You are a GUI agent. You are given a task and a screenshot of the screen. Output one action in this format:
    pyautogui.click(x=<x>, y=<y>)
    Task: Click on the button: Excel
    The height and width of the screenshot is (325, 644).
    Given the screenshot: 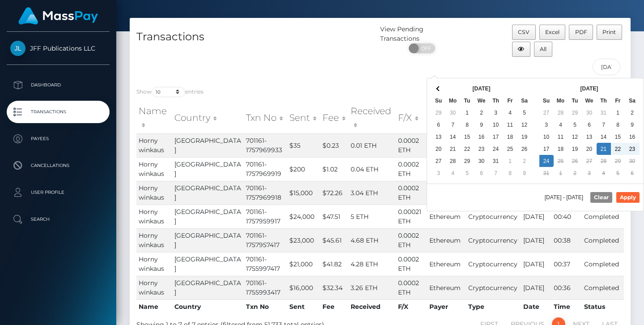 What is the action you would take?
    pyautogui.click(x=553, y=32)
    